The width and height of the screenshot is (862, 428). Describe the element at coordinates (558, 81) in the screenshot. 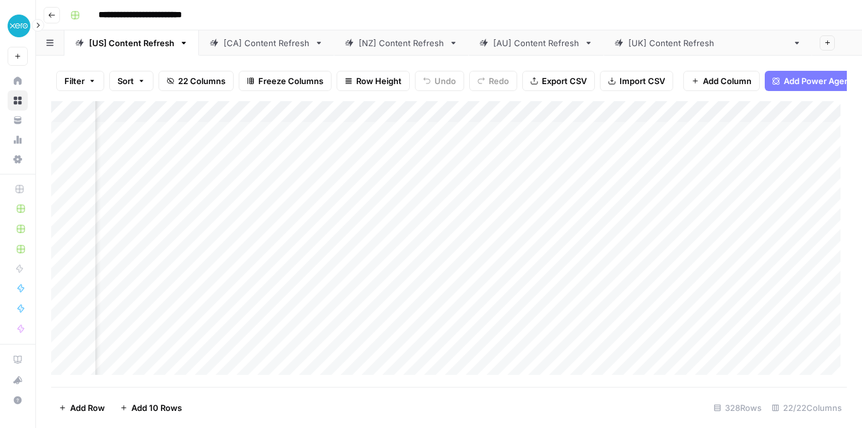

I see `button: Export CSV` at that location.